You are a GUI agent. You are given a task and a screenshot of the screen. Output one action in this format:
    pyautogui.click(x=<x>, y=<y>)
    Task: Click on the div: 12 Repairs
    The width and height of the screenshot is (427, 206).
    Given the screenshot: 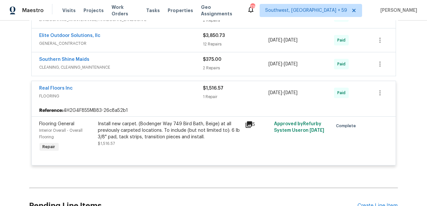 What is the action you would take?
    pyautogui.click(x=236, y=44)
    